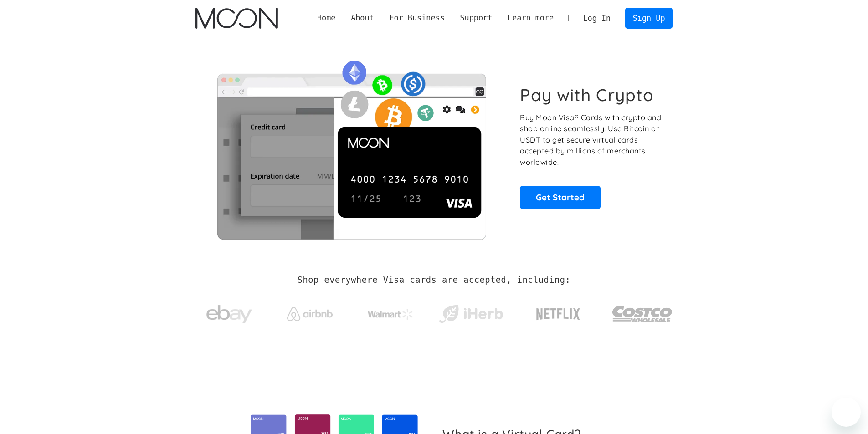 The width and height of the screenshot is (868, 434). I want to click on img: Moon Cards let you spend your crypto anywhere Visa is accepted., so click(351, 147).